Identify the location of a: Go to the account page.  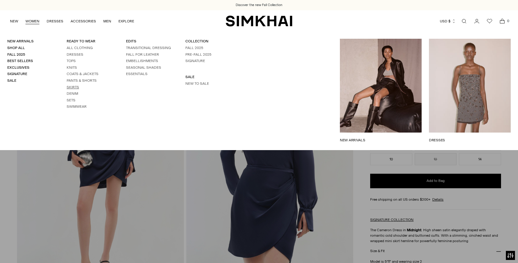
(477, 21).